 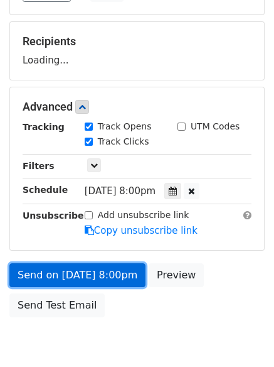 What do you see at coordinates (124, 141) in the screenshot?
I see `label: Track Clicks` at bounding box center [124, 141].